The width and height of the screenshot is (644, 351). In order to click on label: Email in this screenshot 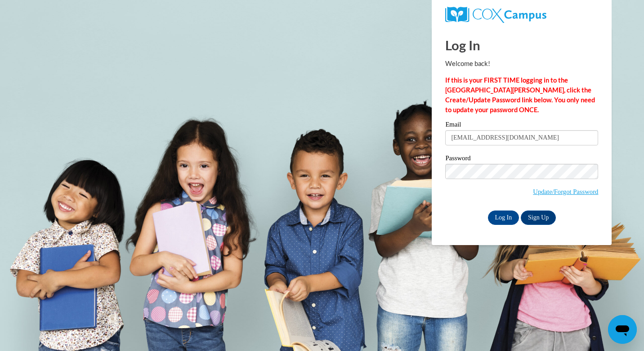, I will do `click(522, 126)`.